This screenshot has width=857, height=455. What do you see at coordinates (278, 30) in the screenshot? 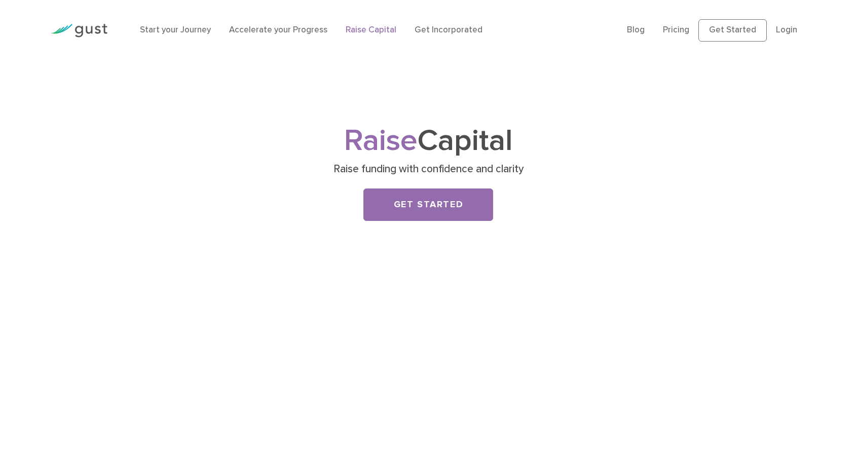
I see `a: Accelerate your Progress` at bounding box center [278, 30].